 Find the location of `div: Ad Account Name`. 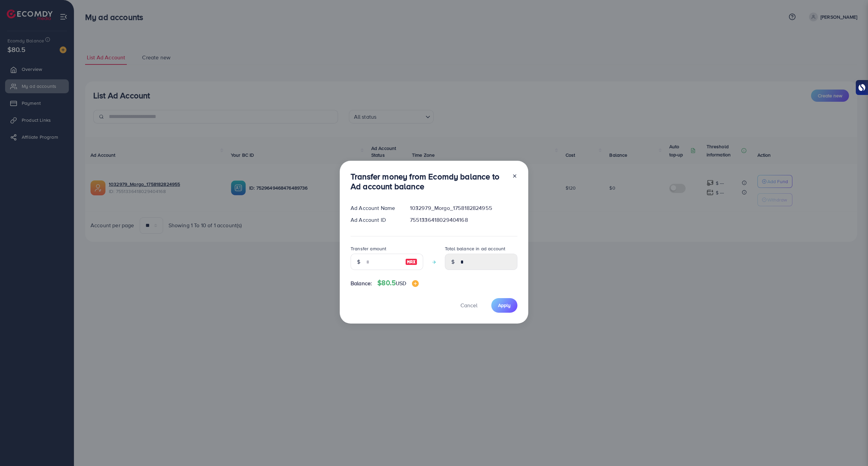

div: Ad Account Name is located at coordinates (374, 208).